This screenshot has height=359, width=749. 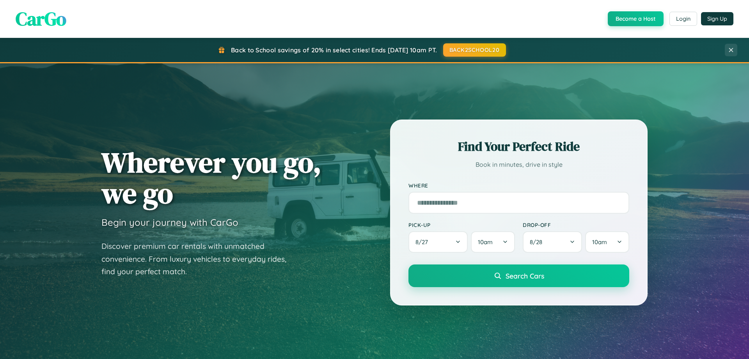 I want to click on span: Search Cars, so click(x=525, y=275).